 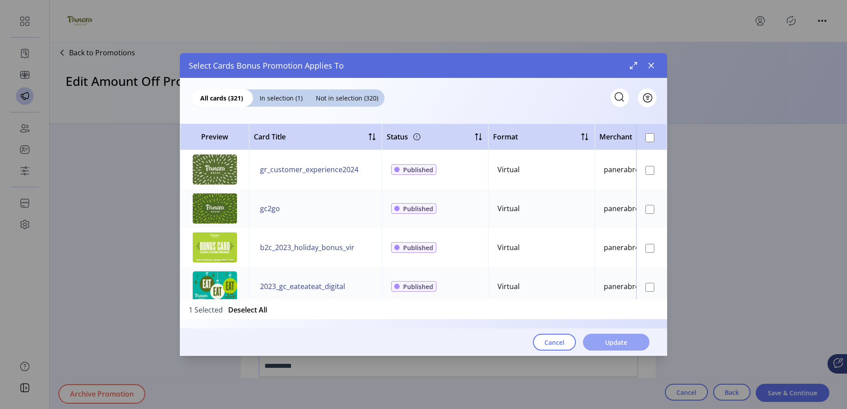 What do you see at coordinates (281, 98) in the screenshot?
I see `div: In selection (1)` at bounding box center [281, 98].